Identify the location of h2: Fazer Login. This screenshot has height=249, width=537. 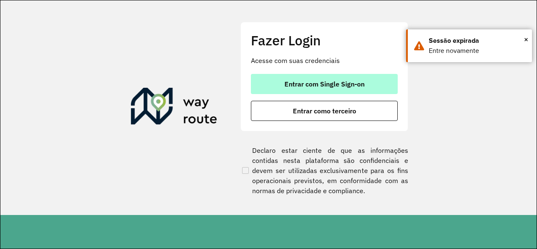
(324, 40).